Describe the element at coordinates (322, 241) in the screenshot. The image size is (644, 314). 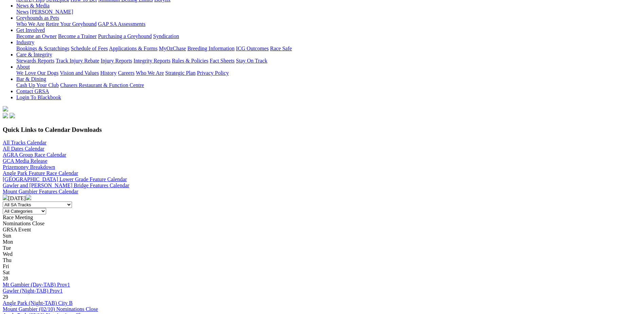
I see `div: Mon` at that location.